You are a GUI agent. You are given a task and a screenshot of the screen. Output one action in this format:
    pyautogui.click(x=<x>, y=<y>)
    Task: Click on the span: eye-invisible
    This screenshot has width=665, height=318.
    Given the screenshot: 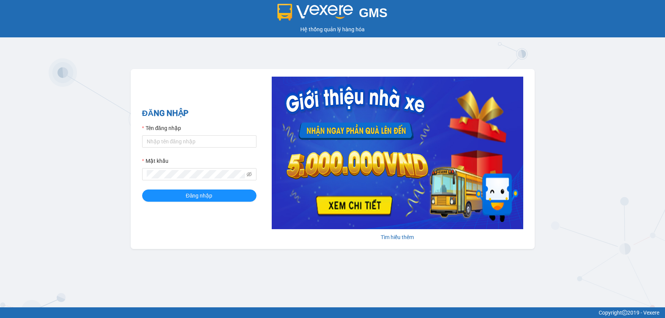 What is the action you would take?
    pyautogui.click(x=249, y=174)
    